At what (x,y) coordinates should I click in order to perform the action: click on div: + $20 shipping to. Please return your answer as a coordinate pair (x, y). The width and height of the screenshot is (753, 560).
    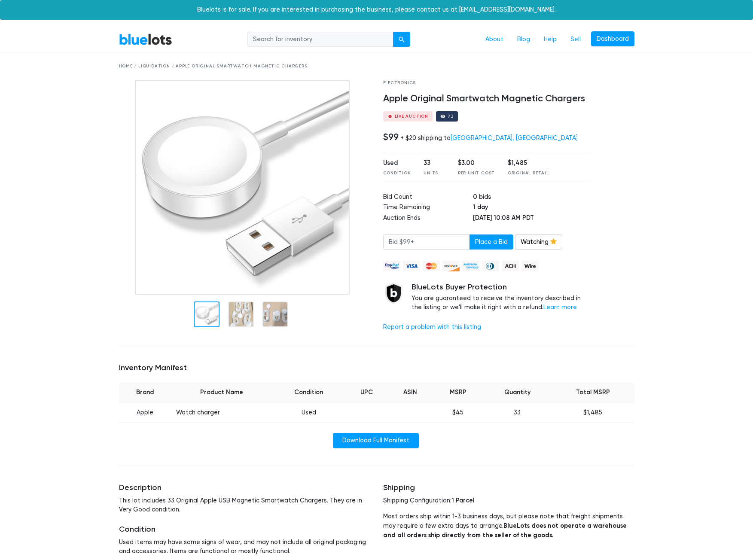
    Looking at the image, I should click on (489, 138).